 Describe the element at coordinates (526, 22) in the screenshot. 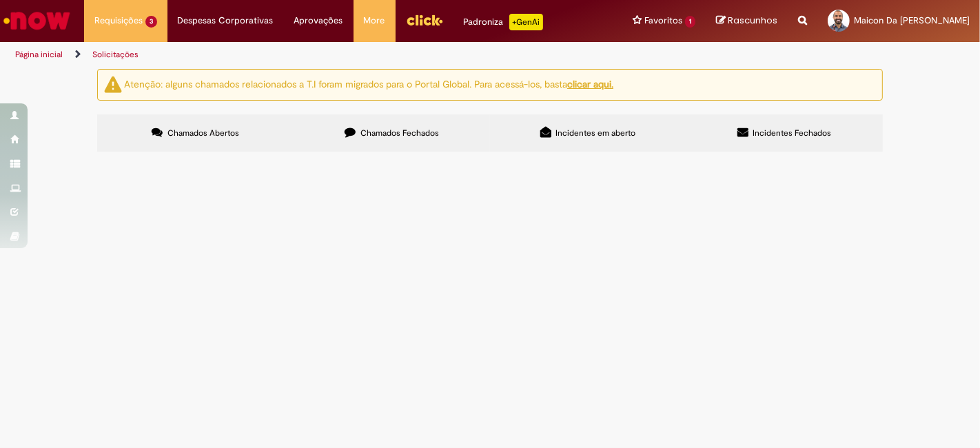

I see `p: +GenAi` at that location.